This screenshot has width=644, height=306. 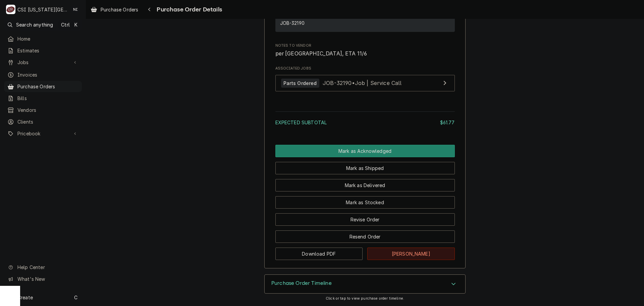 What do you see at coordinates (76, 9) in the screenshot?
I see `div: Nate Ingram's Avatar` at bounding box center [76, 9].